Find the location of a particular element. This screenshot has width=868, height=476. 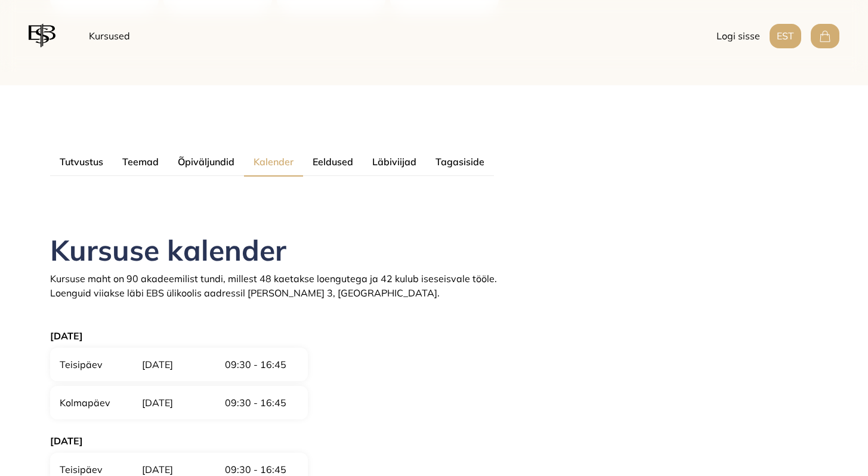

button: EST is located at coordinates (785, 36).